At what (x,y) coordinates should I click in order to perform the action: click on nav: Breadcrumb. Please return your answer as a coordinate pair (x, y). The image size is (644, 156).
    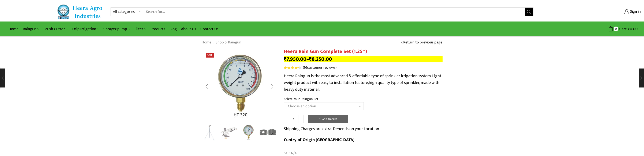
    Looking at the image, I should click on (222, 43).